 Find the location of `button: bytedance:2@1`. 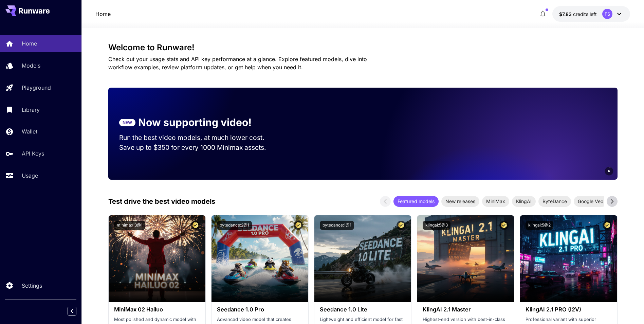

button: bytedance:2@1 is located at coordinates (234, 225).